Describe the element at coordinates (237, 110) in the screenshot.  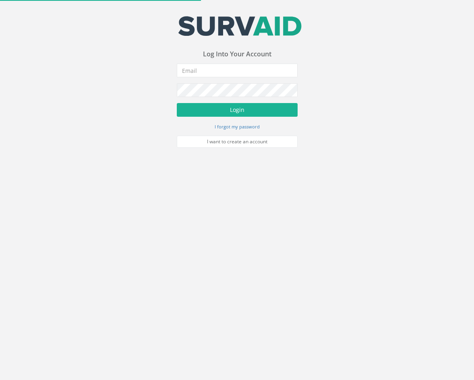
I see `button: Login` at that location.